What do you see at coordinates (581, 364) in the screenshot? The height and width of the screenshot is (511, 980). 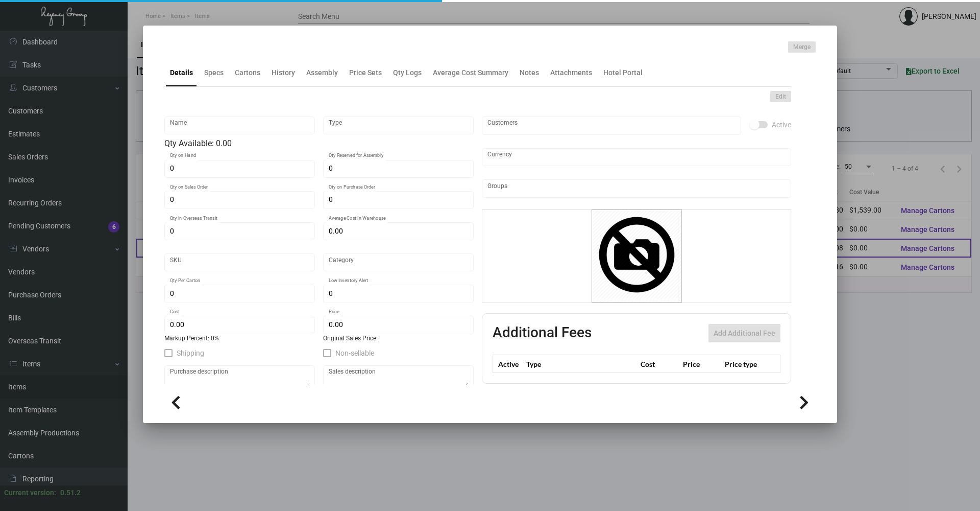 I see `th: Type` at bounding box center [581, 364].